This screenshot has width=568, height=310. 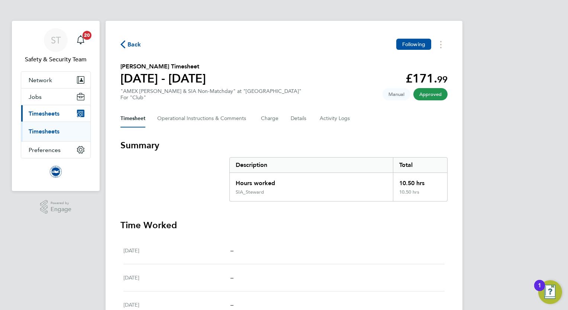 What do you see at coordinates (539, 290) in the screenshot?
I see `div: 1` at bounding box center [539, 290].